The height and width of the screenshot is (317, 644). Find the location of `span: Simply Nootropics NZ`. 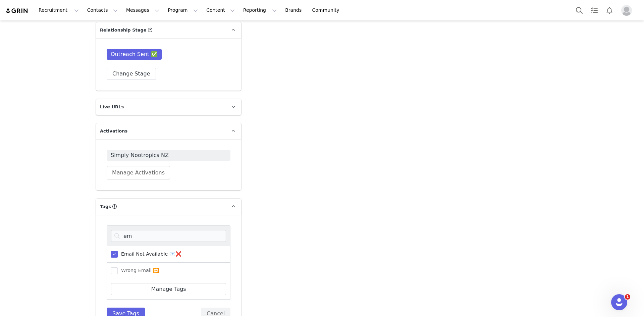

span: Simply Nootropics NZ is located at coordinates (169, 156).